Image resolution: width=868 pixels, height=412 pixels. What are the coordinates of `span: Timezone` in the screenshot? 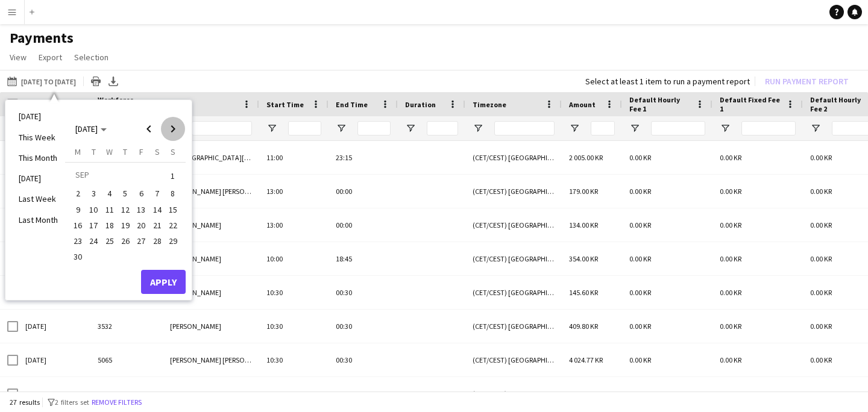 It's located at (490, 104).